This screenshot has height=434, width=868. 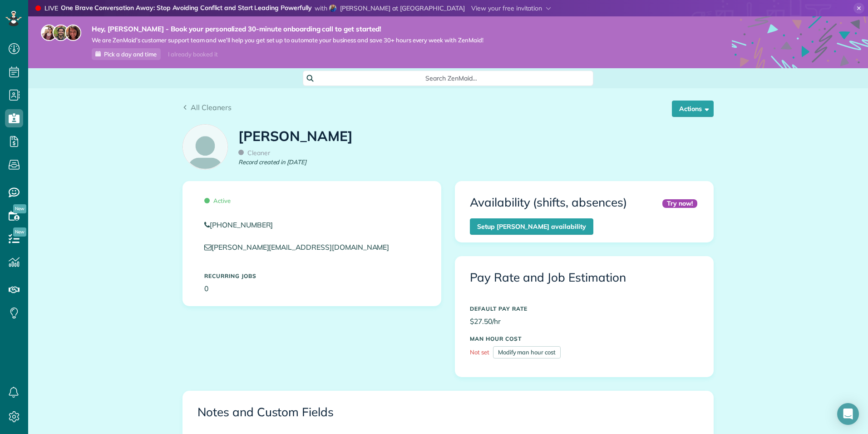 What do you see at coordinates (585, 308) in the screenshot?
I see `h5: DEFAULT PAY RATE` at bounding box center [585, 308].